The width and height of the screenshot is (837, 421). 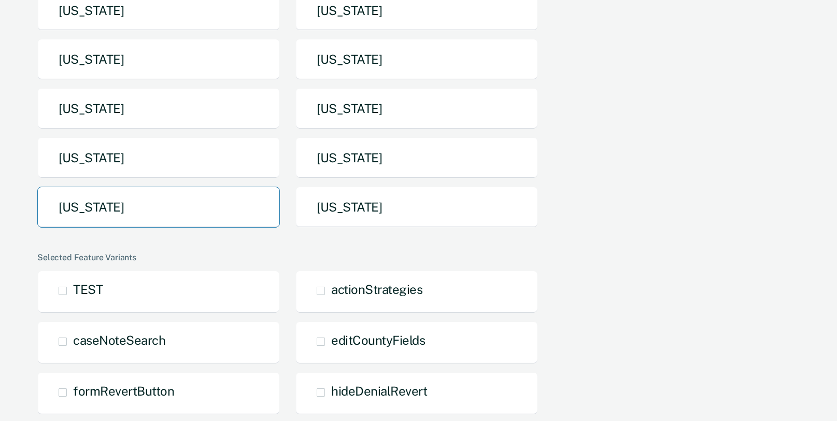 What do you see at coordinates (379, 391) in the screenshot?
I see `span: hideDenialRevert` at bounding box center [379, 391].